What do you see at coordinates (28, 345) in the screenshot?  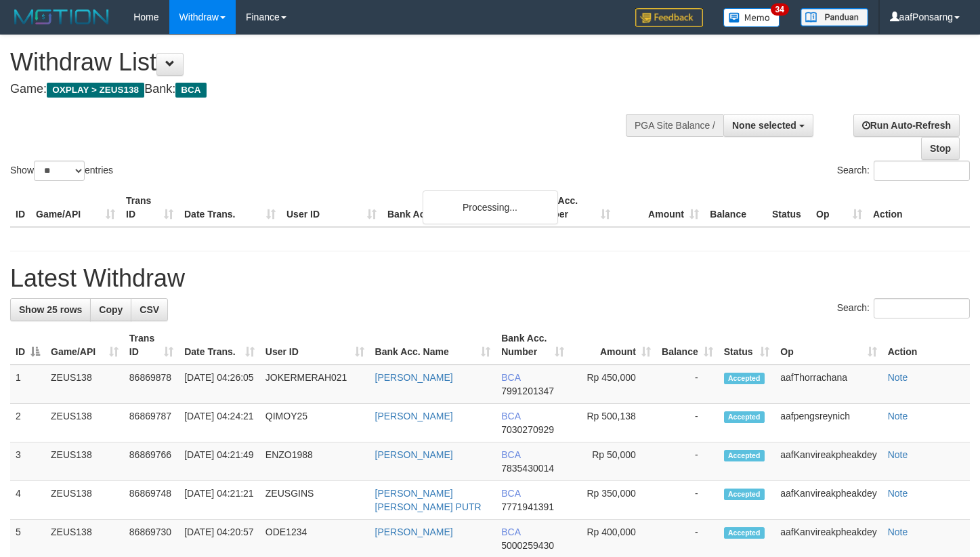 I see `th: ID: activate to sort column descending` at bounding box center [28, 345].